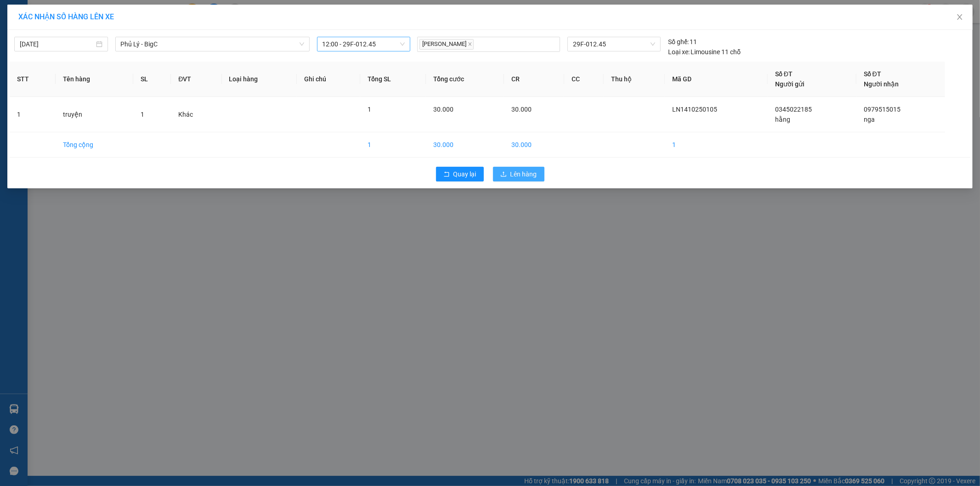 This screenshot has width=980, height=486. Describe the element at coordinates (613, 44) in the screenshot. I see `span: 29F-012.45` at that location.